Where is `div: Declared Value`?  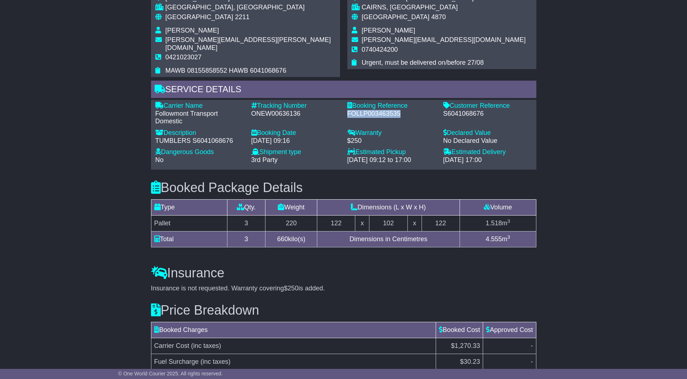
div: Declared Value is located at coordinates (487, 133).